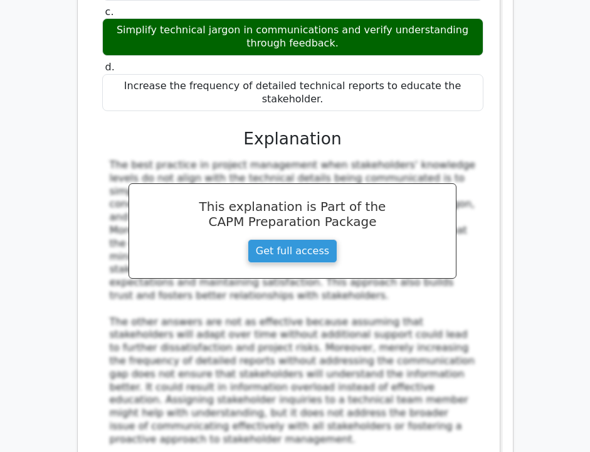 This screenshot has height=452, width=590. I want to click on a: Get full access, so click(292, 251).